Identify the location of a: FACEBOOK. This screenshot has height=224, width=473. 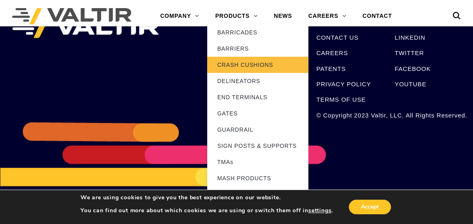
(412, 68).